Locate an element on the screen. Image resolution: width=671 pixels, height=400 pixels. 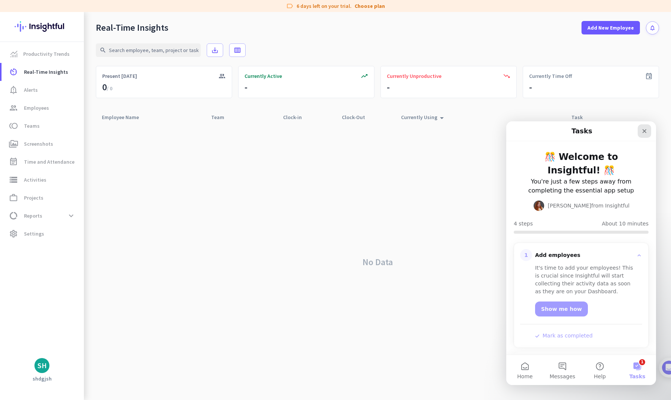
div: Team is located at coordinates (222, 117).